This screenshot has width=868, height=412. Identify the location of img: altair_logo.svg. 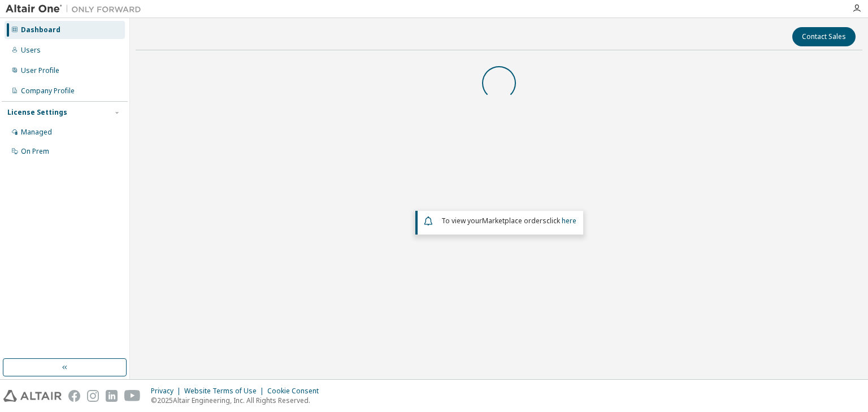
(33, 396).